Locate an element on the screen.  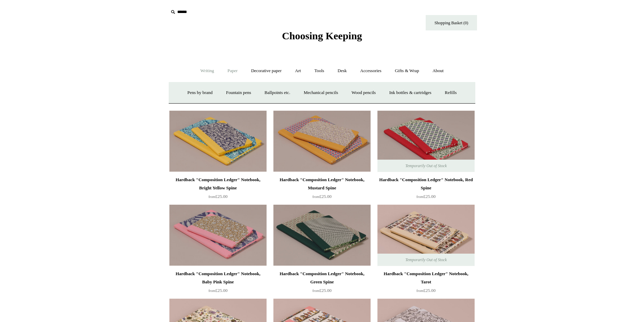
a: Gifts & Wrap is located at coordinates (407, 71).